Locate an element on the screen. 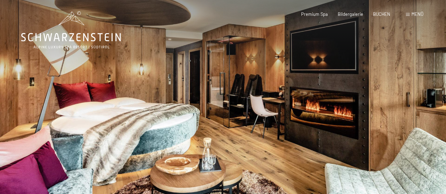 Image resolution: width=446 pixels, height=194 pixels. span: Premium Spa is located at coordinates (314, 14).